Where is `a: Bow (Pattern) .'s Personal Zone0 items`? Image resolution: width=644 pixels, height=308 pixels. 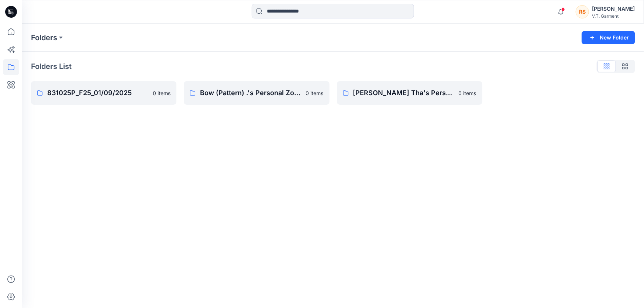 a: Bow (Pattern) .'s Personal Zone0 items is located at coordinates (257, 93).